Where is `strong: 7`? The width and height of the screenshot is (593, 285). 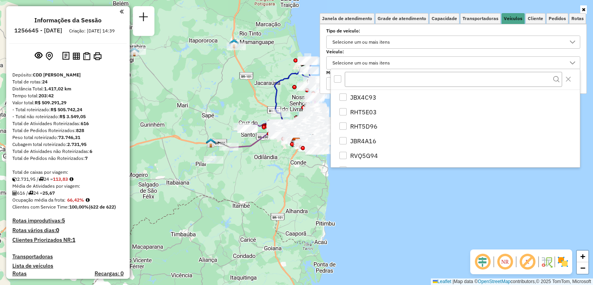
strong: 7 is located at coordinates (86, 158).